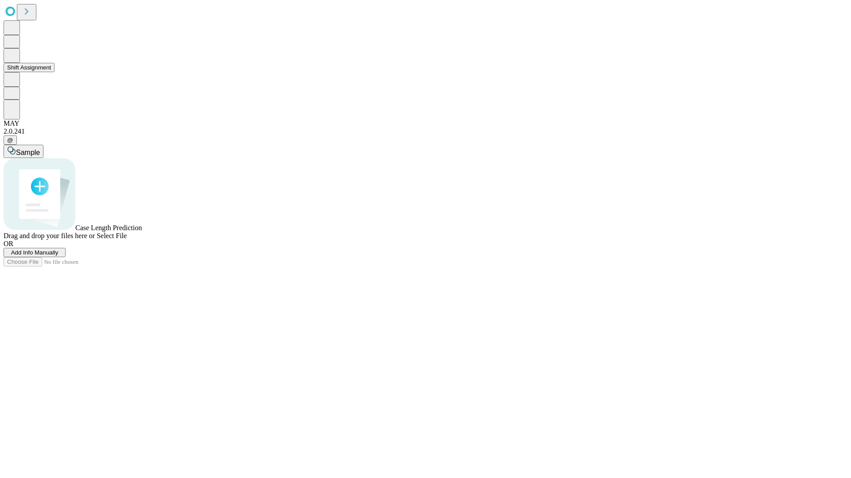 Image resolution: width=851 pixels, height=478 pixels. What do you see at coordinates (35, 253) in the screenshot?
I see `button: Add Info Manually` at bounding box center [35, 253].